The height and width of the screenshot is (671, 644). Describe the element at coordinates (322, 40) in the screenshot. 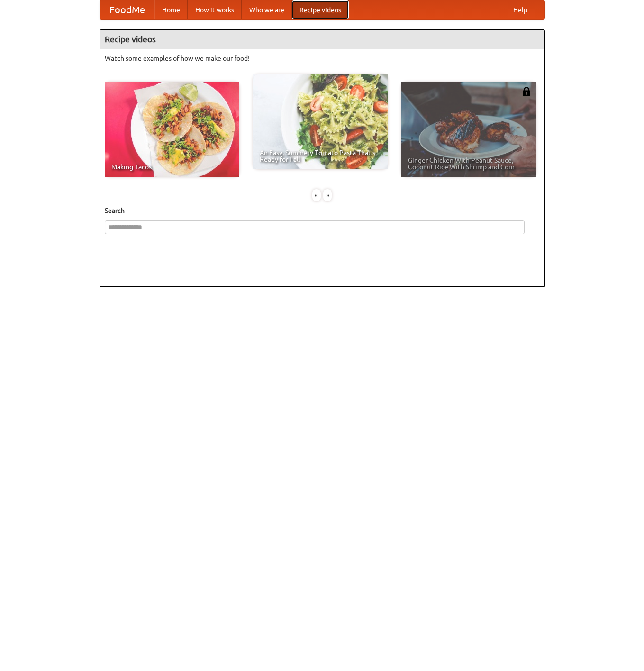

I see `h4: Recipe videos` at that location.